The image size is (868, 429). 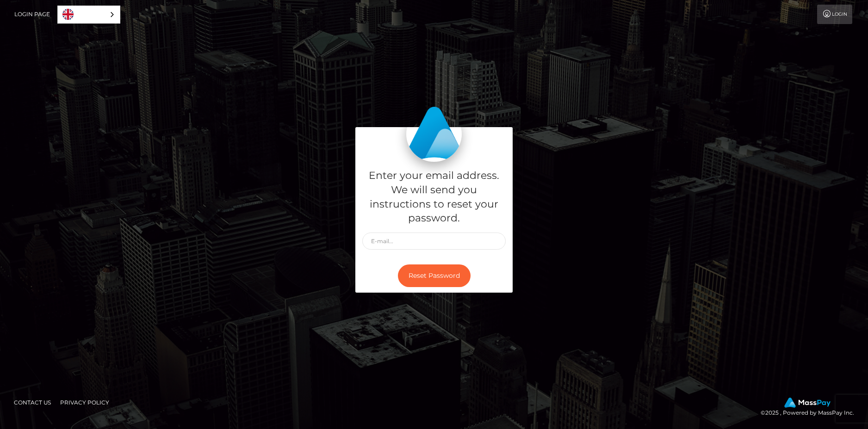 I want to click on a: Contact Us, so click(x=33, y=402).